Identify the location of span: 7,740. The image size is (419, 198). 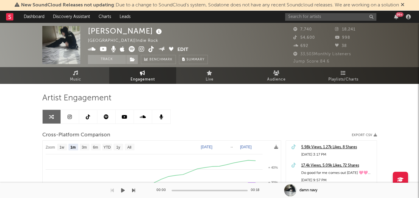
(303, 29).